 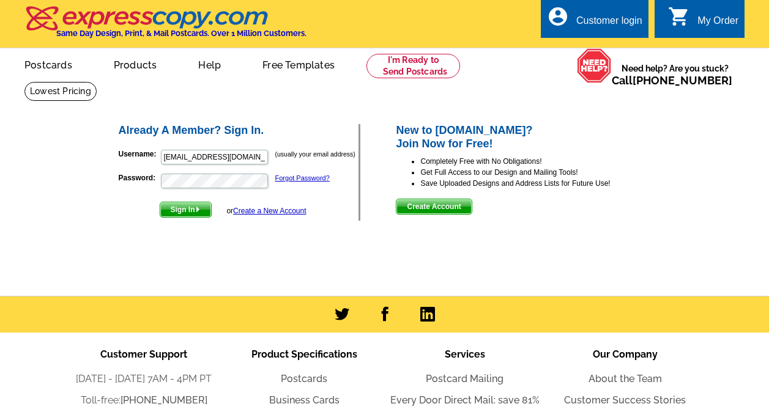 What do you see at coordinates (465, 400) in the screenshot?
I see `a: Every Door Direct Mail: save 81%` at bounding box center [465, 400].